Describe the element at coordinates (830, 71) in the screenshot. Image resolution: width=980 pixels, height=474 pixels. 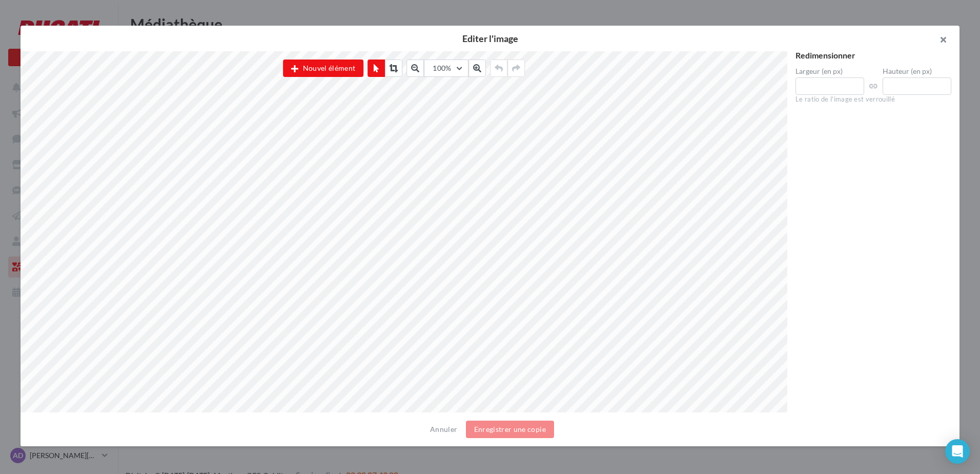
I see `label: Largeur (en px)` at that location.